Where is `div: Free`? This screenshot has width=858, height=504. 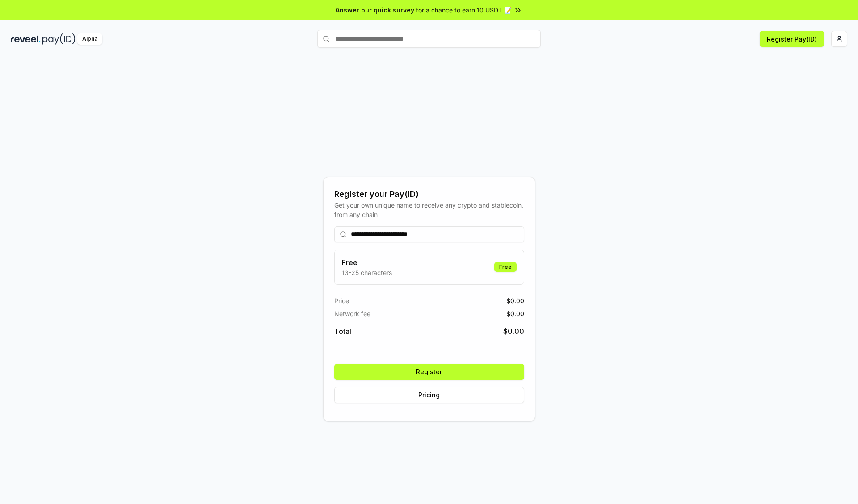
div: Free is located at coordinates (505, 267).